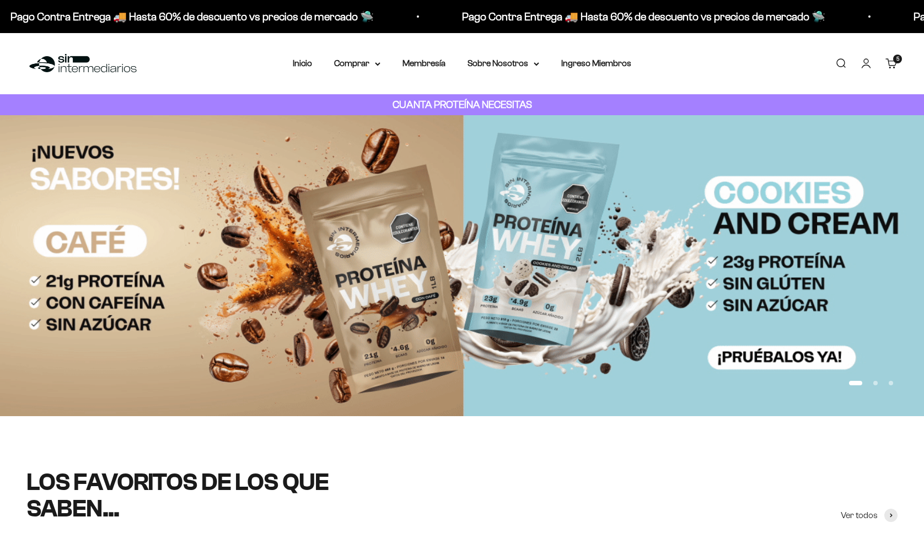 The width and height of the screenshot is (924, 560). I want to click on a: Membresía, so click(424, 63).